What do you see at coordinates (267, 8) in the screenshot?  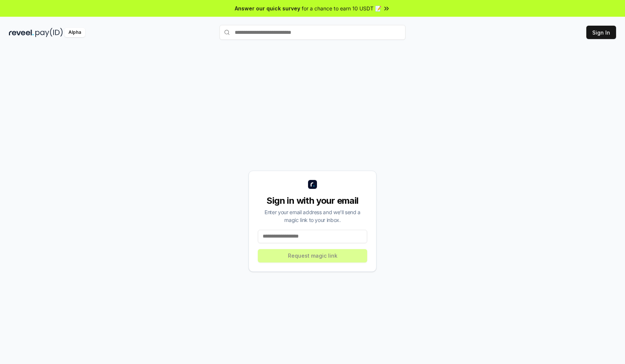 I see `span: Answer our quick survey` at bounding box center [267, 8].